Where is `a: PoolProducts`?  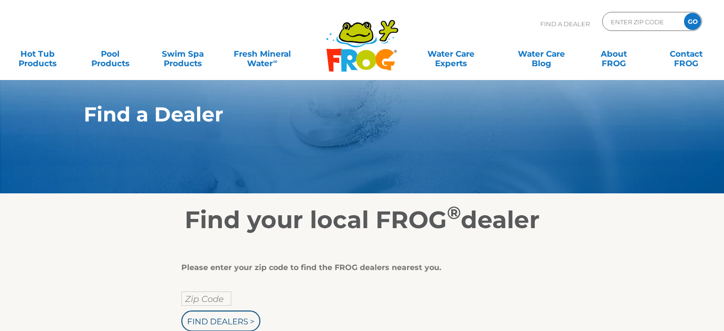 a: PoolProducts is located at coordinates (110, 54).